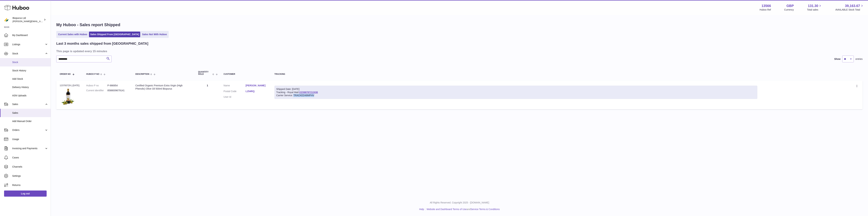  Describe the element at coordinates (118, 86) in the screenshot. I see `dd: P-986954` at that location.